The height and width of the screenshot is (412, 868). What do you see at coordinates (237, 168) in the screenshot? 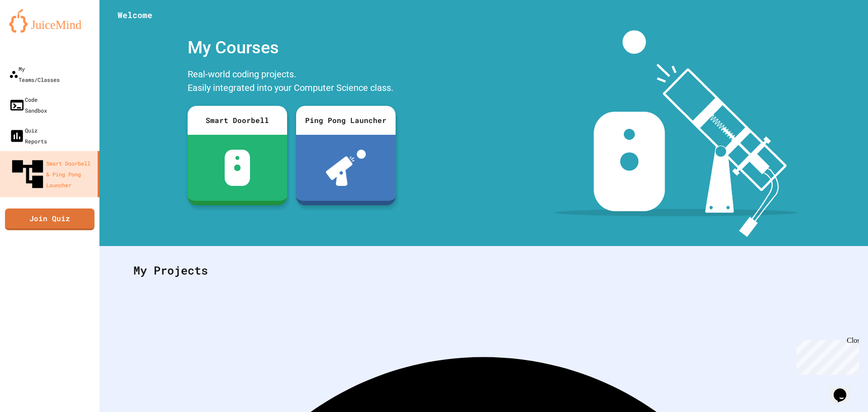
I see `img: sdb-white.svg` at bounding box center [237, 168].